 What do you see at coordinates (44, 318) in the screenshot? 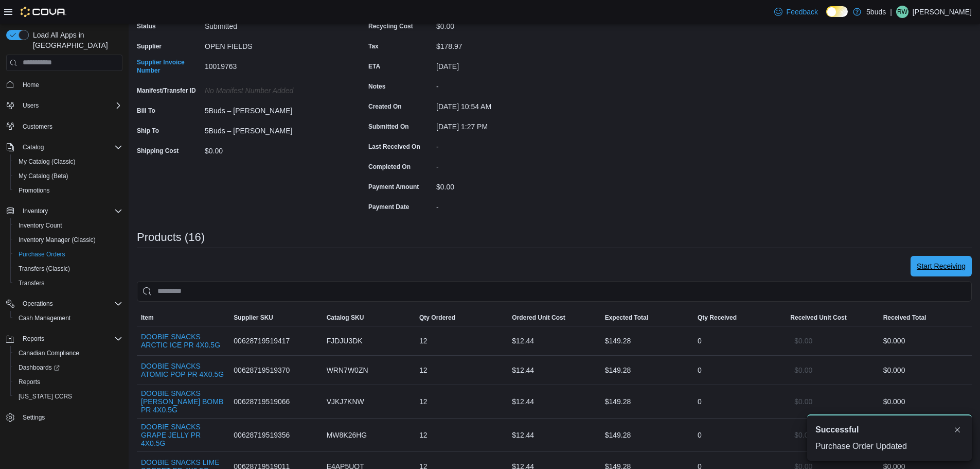
I see `a: Cash Management` at bounding box center [44, 318].